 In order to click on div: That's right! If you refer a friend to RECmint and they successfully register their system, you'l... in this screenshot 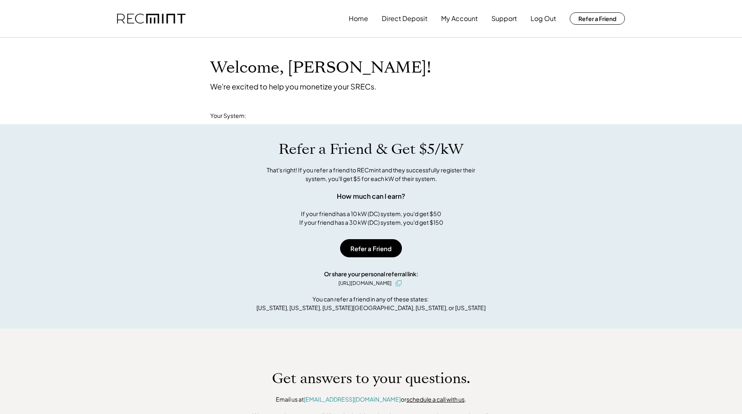, I will do `click(371, 174)`.